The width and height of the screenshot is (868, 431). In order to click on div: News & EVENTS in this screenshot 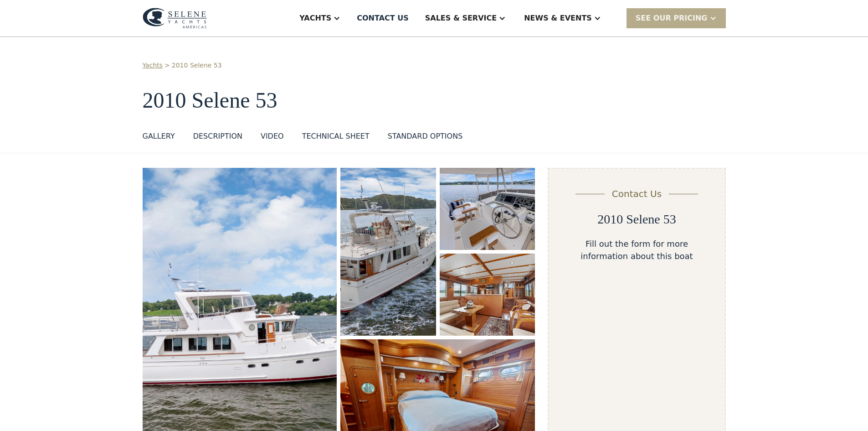, I will do `click(558, 18)`.